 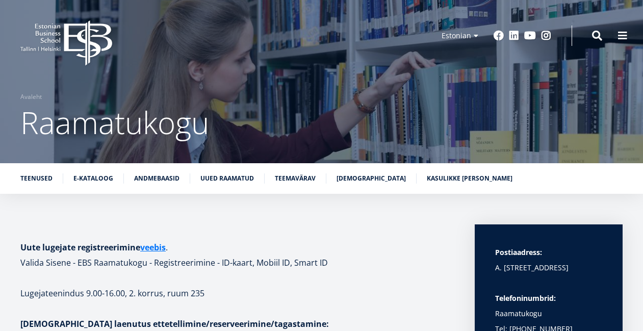 What do you see at coordinates (514, 36) in the screenshot?
I see `a: Linkedin` at bounding box center [514, 36].